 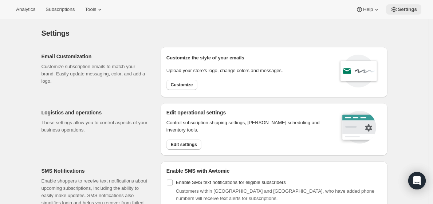 I want to click on span: Customize, so click(x=182, y=85).